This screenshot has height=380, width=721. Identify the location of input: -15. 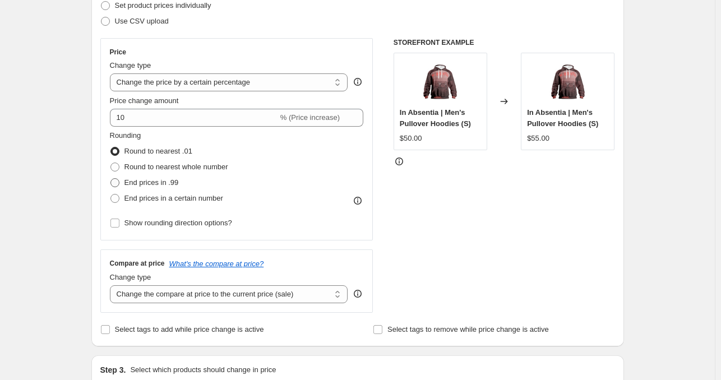
(194, 118).